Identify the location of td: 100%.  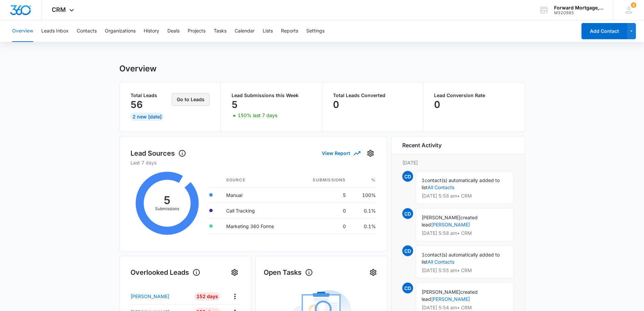
(363, 195).